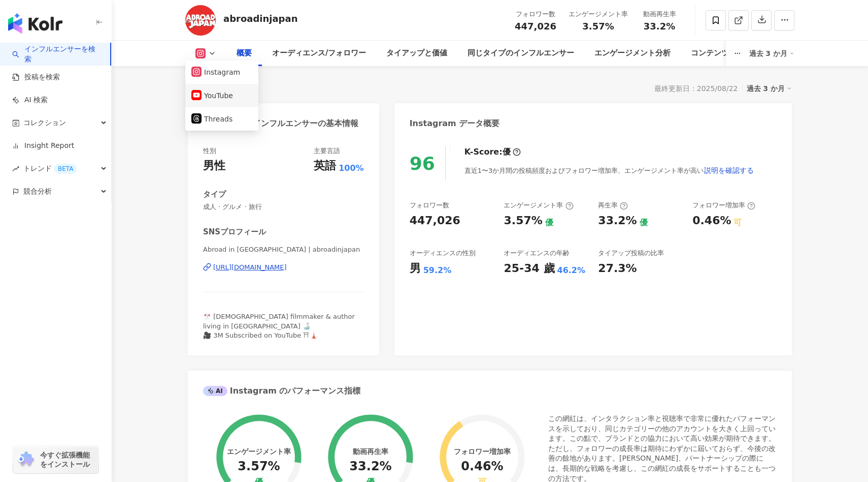 The image size is (868, 482). Describe the element at coordinates (214, 194) in the screenshot. I see `div: タイプ` at that location.